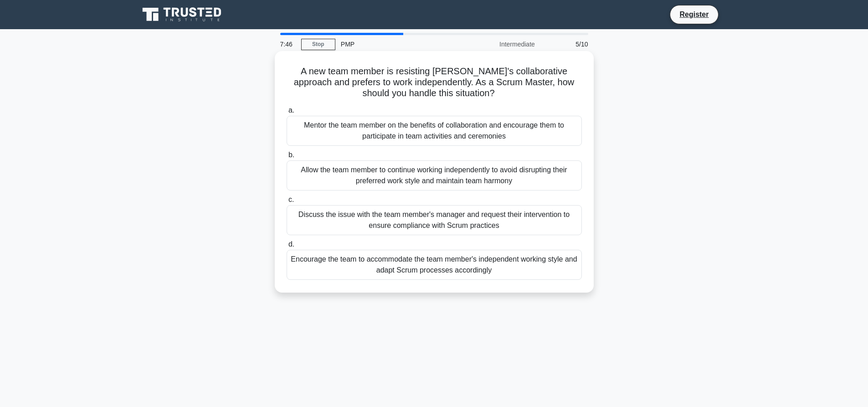 The height and width of the screenshot is (407, 868). I want to click on div: 5/10, so click(567, 44).